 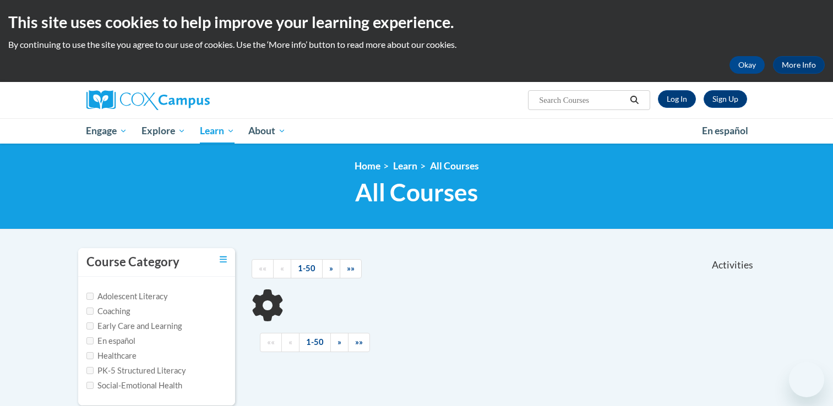 I want to click on img: Cox Campus, so click(x=148, y=100).